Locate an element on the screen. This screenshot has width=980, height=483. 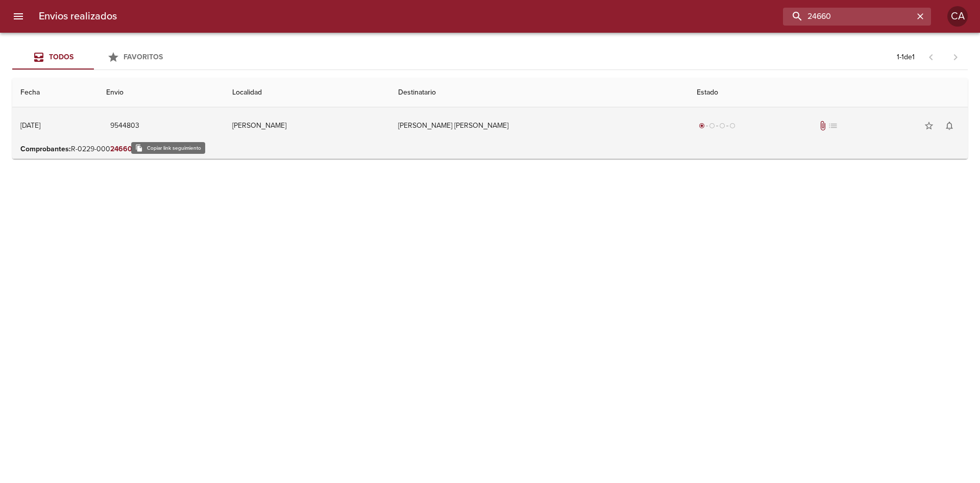
button: Activar notificaciones is located at coordinates (950, 126).